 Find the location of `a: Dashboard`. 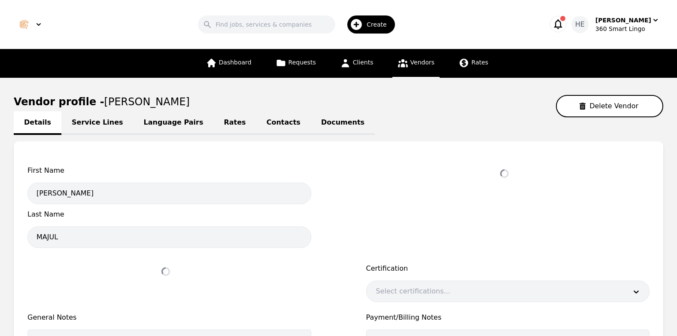

a: Dashboard is located at coordinates (229, 63).